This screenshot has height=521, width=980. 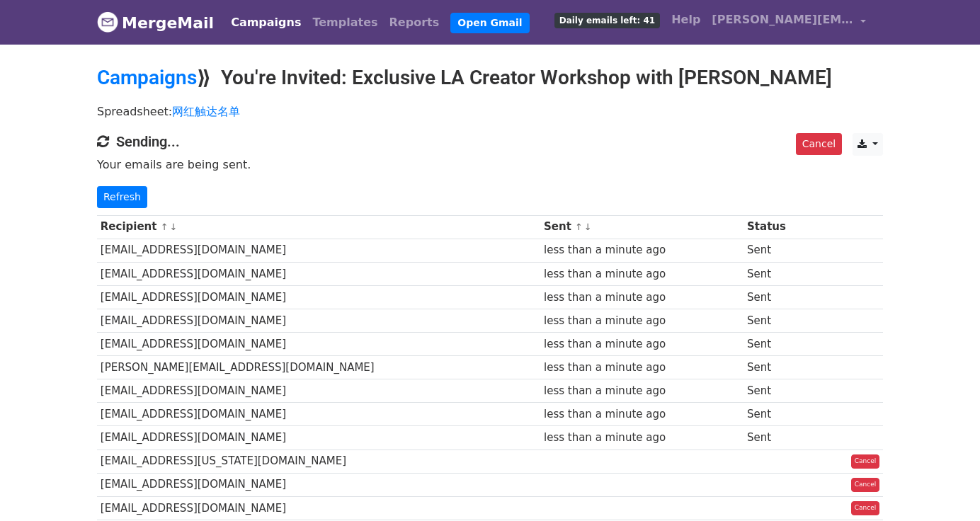 I want to click on th: Sent, so click(x=641, y=227).